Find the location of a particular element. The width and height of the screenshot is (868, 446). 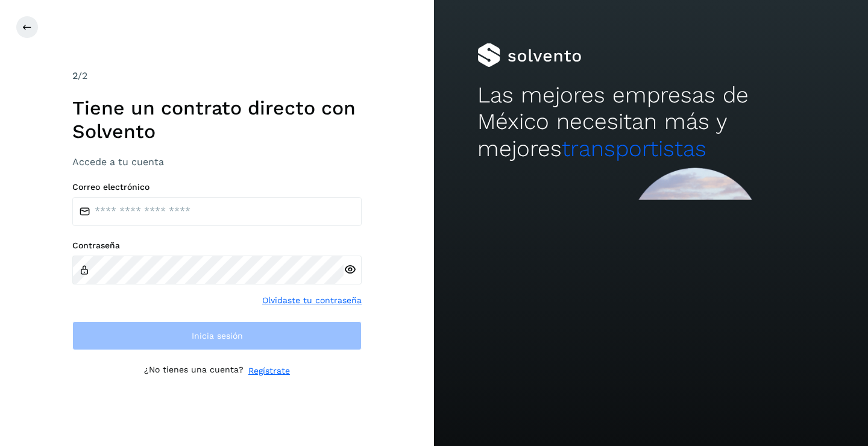

h2: Las mejores empresas de México necesitan más y mejores is located at coordinates (651, 122).